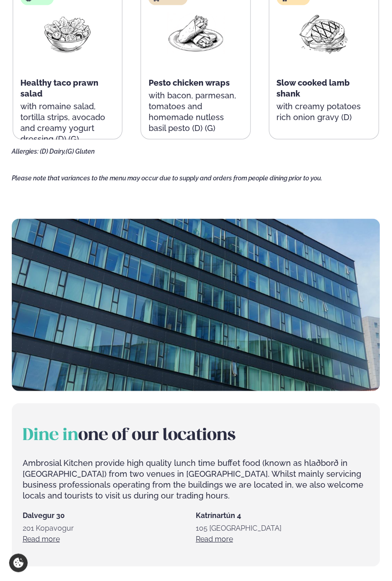 This screenshot has width=392, height=581. What do you see at coordinates (282, 515) in the screenshot?
I see `h5: Katrínartún 4` at bounding box center [282, 515].